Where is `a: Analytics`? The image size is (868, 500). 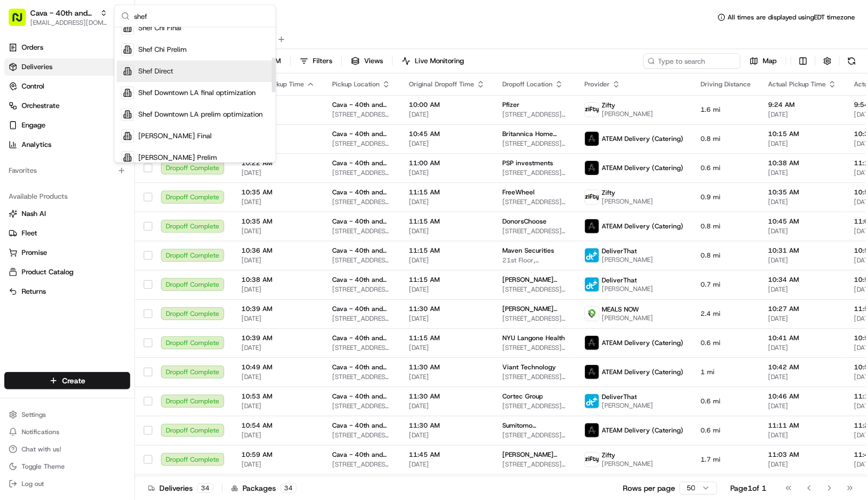
a: Analytics is located at coordinates (67, 145).